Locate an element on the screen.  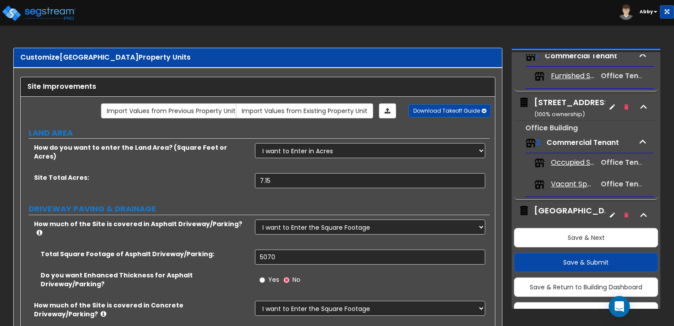
input: No is located at coordinates (286, 280).